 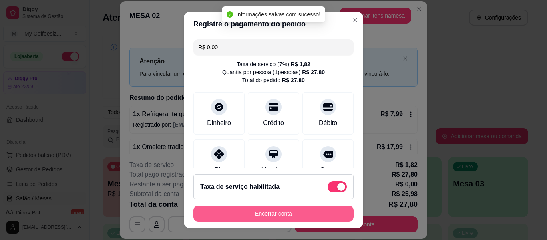 I want to click on div: Crédito, so click(x=274, y=123).